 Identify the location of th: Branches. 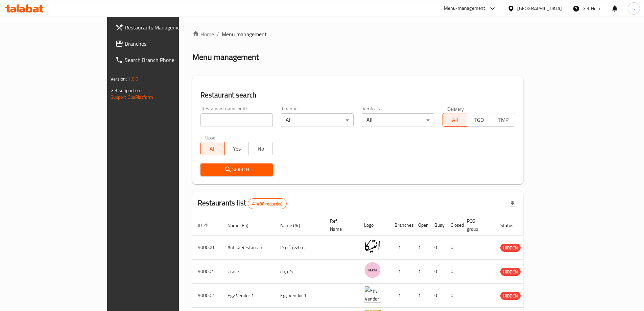
(401, 225).